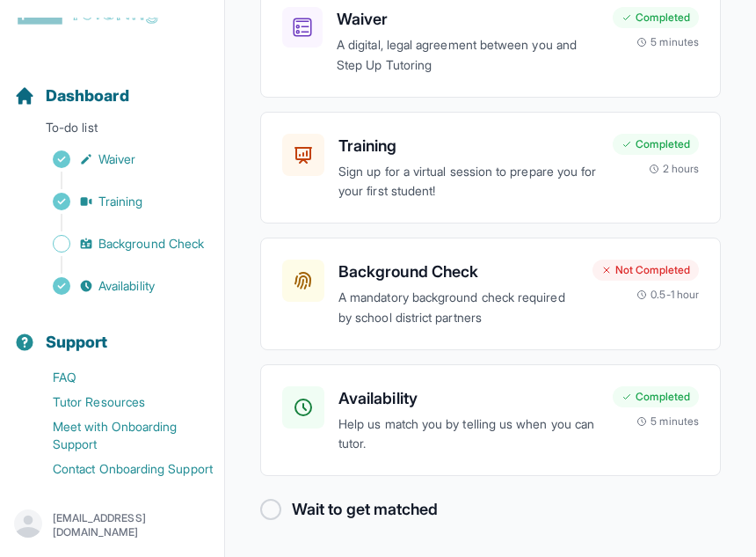 This screenshot has height=557, width=756. I want to click on a: Availability, so click(119, 286).